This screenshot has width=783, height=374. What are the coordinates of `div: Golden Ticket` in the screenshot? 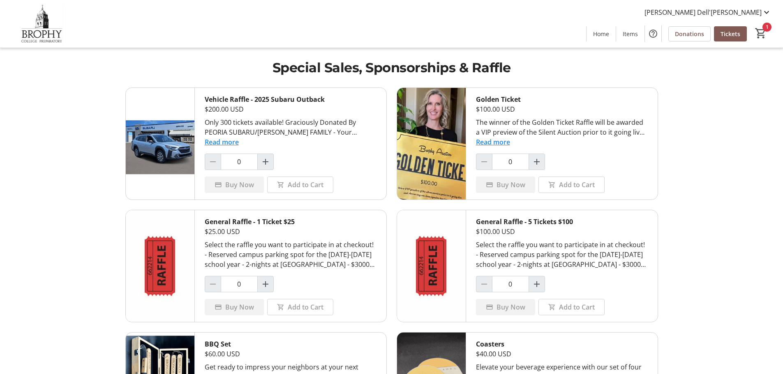 It's located at (562, 99).